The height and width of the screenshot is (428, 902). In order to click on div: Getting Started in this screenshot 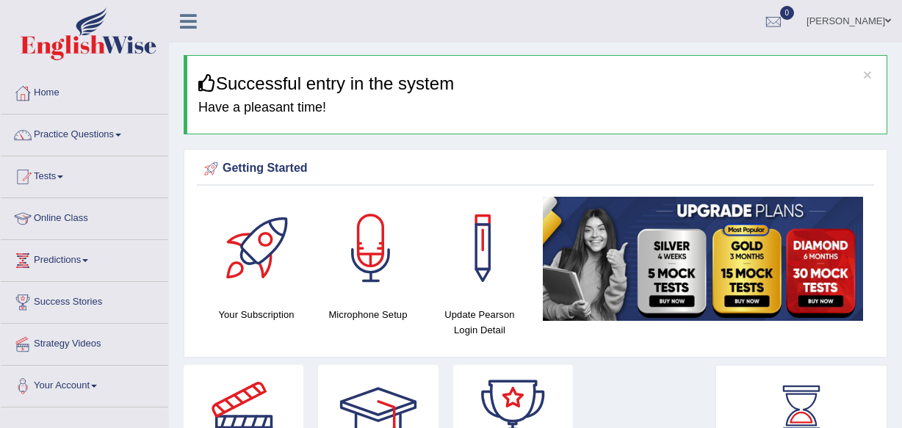, I will do `click(536, 169)`.